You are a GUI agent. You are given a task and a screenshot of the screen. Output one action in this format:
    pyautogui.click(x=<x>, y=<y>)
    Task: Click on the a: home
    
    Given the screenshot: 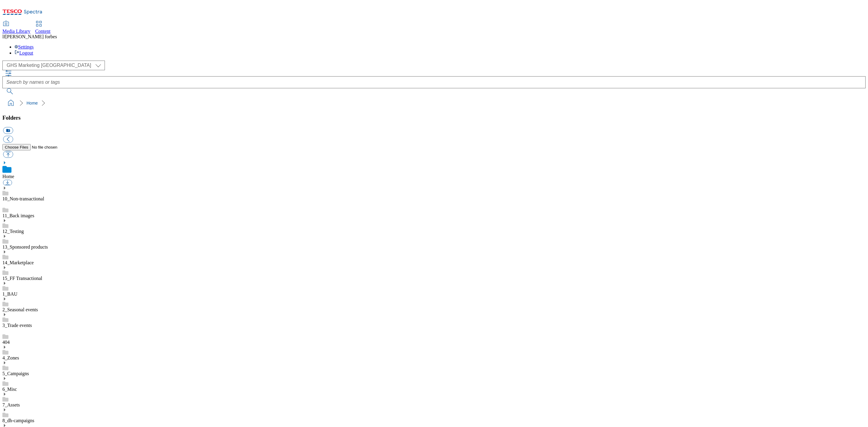 What is the action you would take?
    pyautogui.click(x=11, y=103)
    